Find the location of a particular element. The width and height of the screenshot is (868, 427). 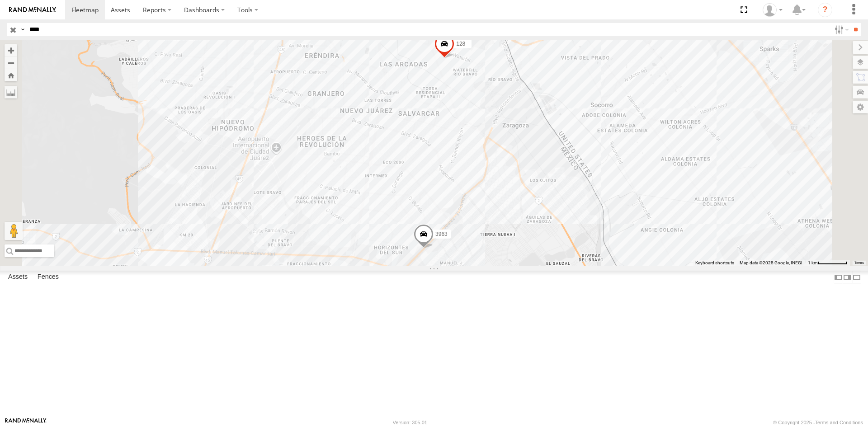

button: Drag Pegman onto the map to open Street View is located at coordinates (13, 231).